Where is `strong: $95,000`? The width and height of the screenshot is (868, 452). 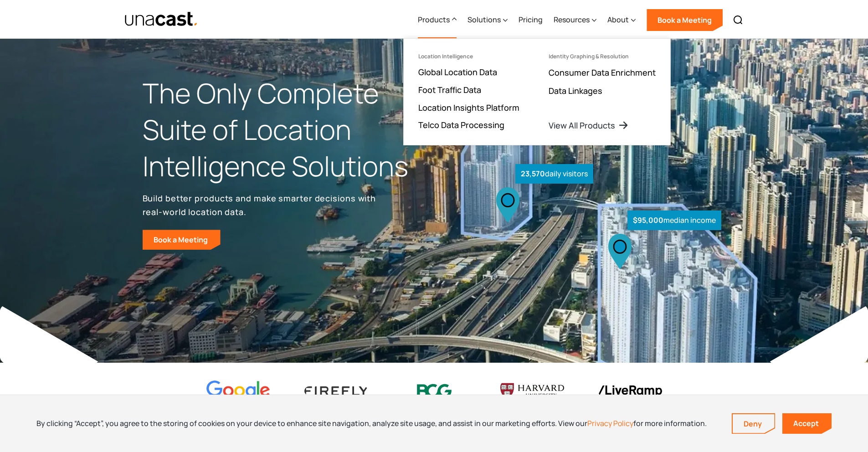
strong: $95,000 is located at coordinates (648, 220).